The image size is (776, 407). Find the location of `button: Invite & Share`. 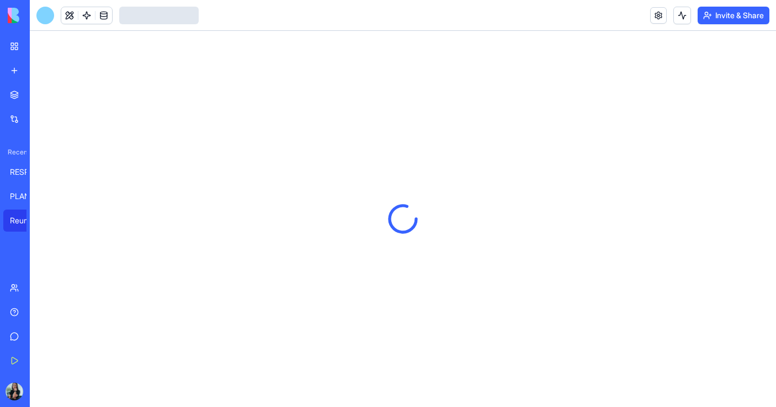

button: Invite & Share is located at coordinates (734, 15).